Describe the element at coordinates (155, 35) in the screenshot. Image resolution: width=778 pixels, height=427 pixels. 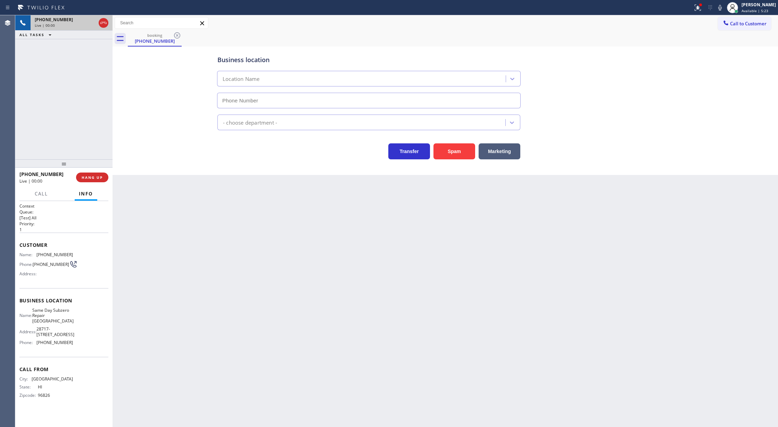
I see `div: booking` at that location.